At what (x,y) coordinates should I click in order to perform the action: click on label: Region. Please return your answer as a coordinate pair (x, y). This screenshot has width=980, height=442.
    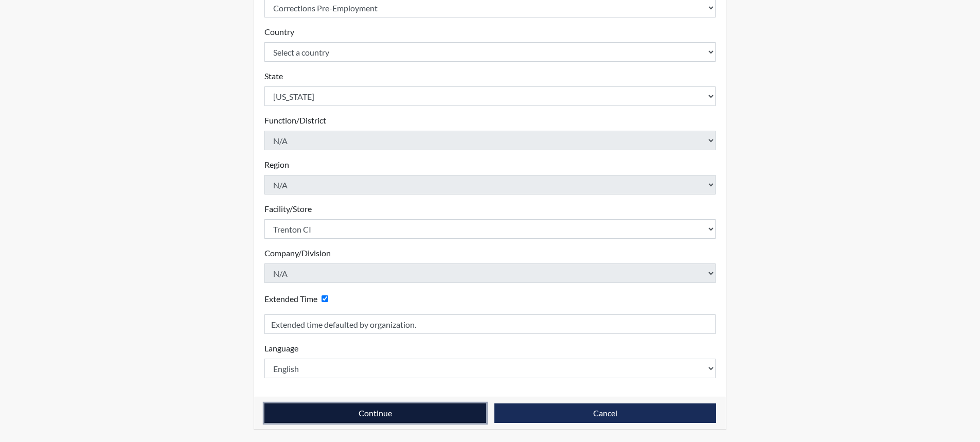
    Looking at the image, I should click on (277, 164).